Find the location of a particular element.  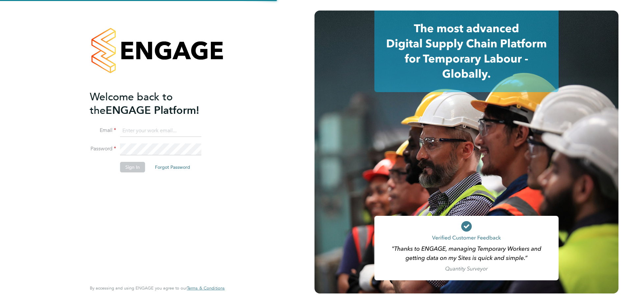

input: Enter your work email... is located at coordinates (161, 131).